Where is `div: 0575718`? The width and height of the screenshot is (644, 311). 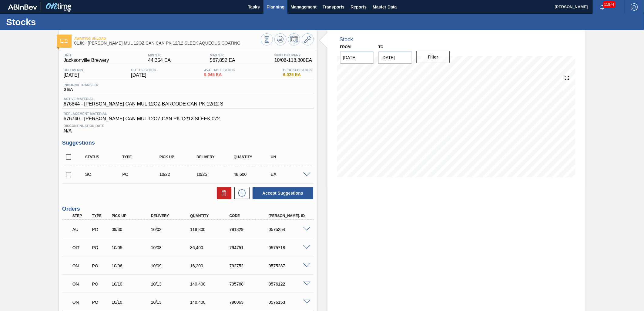
div: 0575718 is located at coordinates (289, 247).